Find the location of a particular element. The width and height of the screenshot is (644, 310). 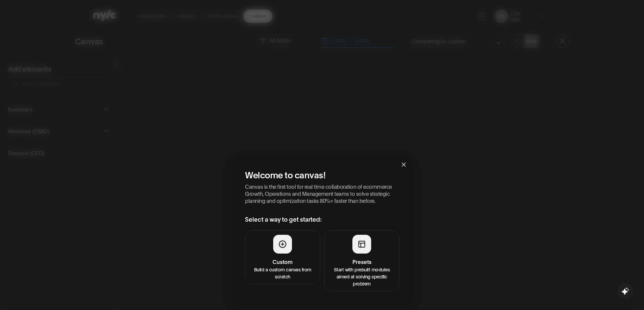

p: Build a custom canvas from scratch is located at coordinates (283, 273).